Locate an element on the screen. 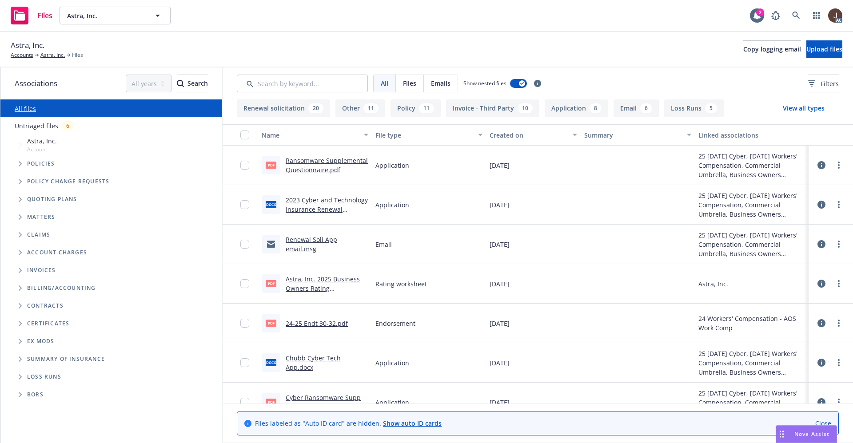 This screenshot has width=853, height=443. a: Cyber Ransomware Supp Questionnaire App.pdf is located at coordinates (323, 403).